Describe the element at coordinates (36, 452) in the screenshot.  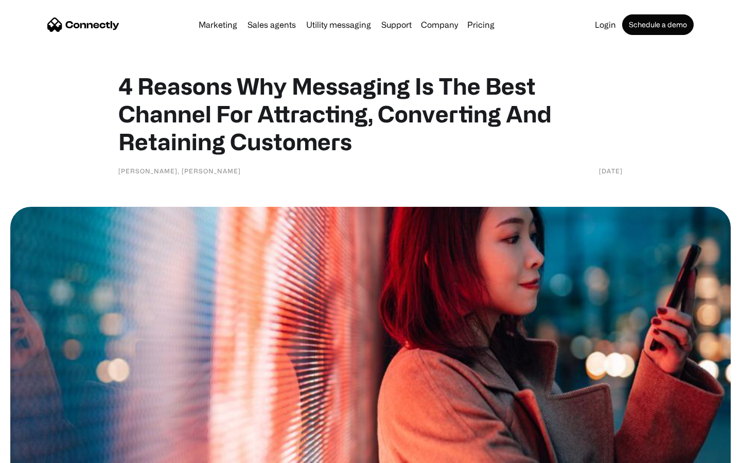
I see `aside: Language selected: English` at that location.